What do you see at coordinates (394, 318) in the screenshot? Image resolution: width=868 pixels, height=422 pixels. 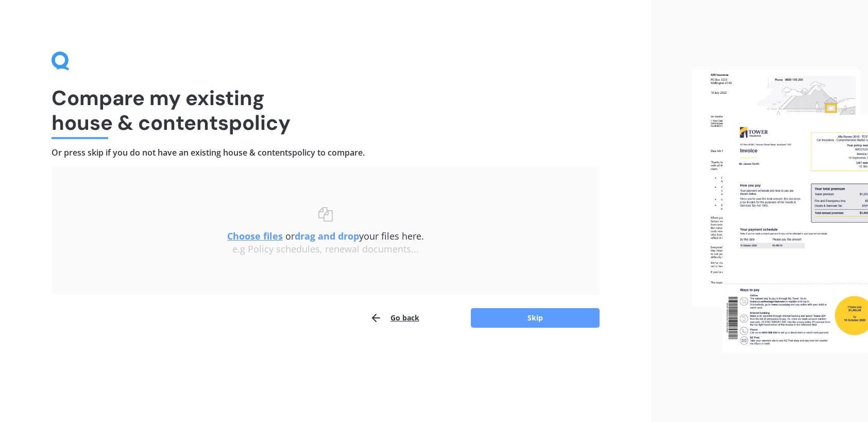 I see `button: Go back` at bounding box center [394, 318].